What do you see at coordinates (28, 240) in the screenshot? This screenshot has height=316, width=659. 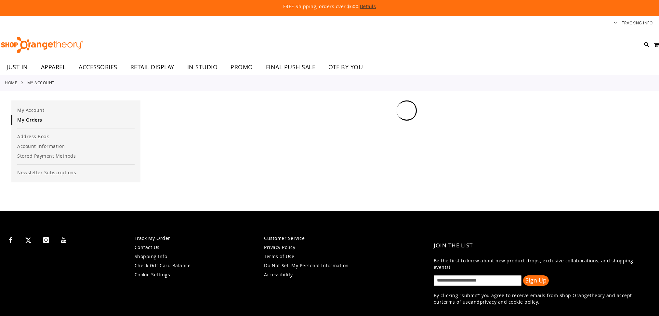 I see `img: Twitter` at bounding box center [28, 240].